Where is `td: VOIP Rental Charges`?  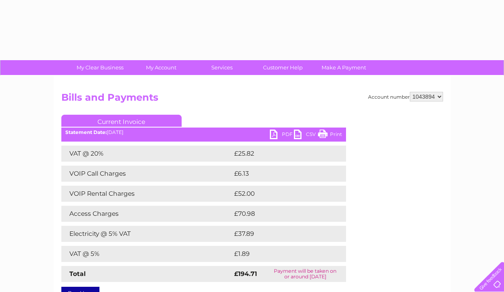
td: VOIP Rental Charges is located at coordinates (147, 194).